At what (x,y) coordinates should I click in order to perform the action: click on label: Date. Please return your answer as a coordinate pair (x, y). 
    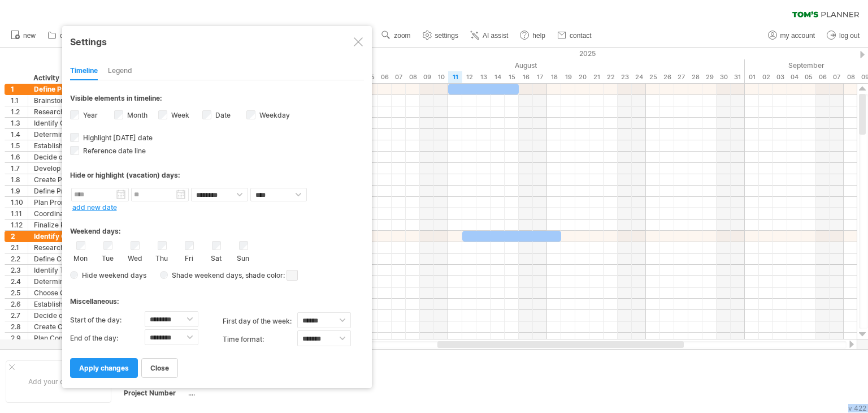
    Looking at the image, I should click on (221, 114).